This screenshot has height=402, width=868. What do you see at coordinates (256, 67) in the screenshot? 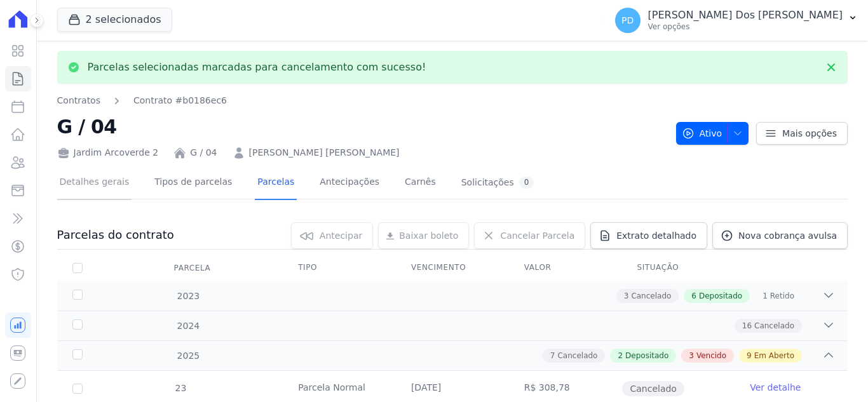
I see `p: Parcelas selecionadas marcadas para cancelamento com sucesso!` at bounding box center [256, 67].